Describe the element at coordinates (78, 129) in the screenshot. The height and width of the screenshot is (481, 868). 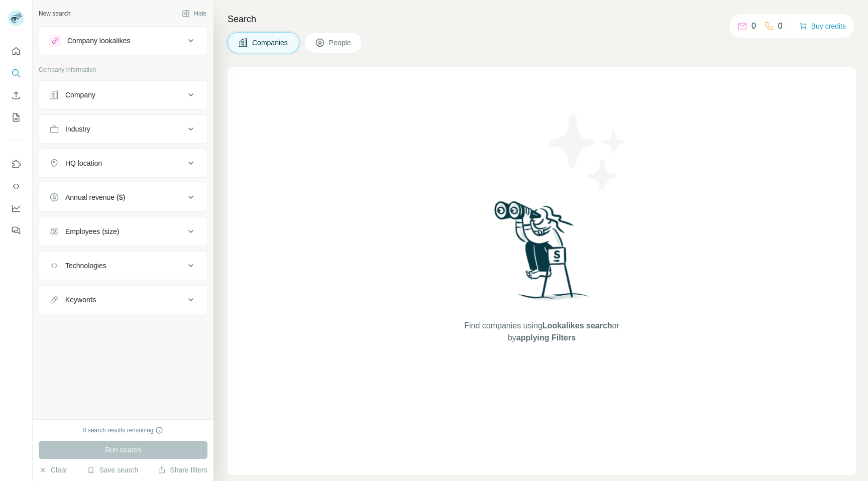
I see `div: Industry` at that location.